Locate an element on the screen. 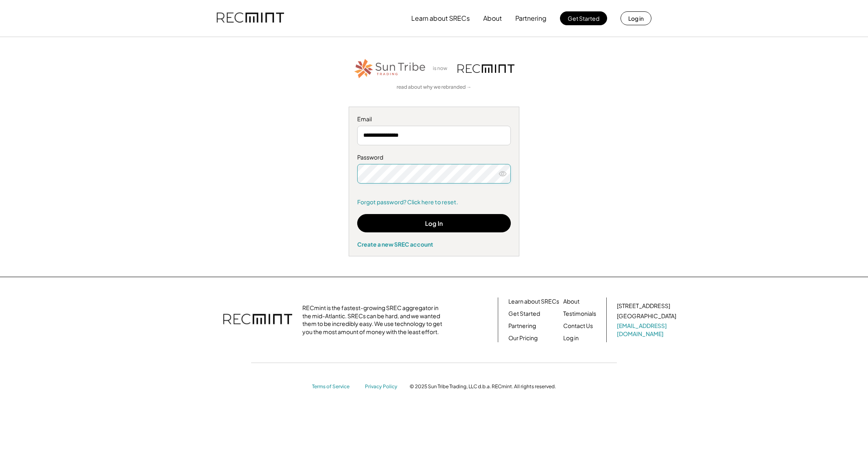 The height and width of the screenshot is (457, 868). button: Get Started is located at coordinates (583, 18).